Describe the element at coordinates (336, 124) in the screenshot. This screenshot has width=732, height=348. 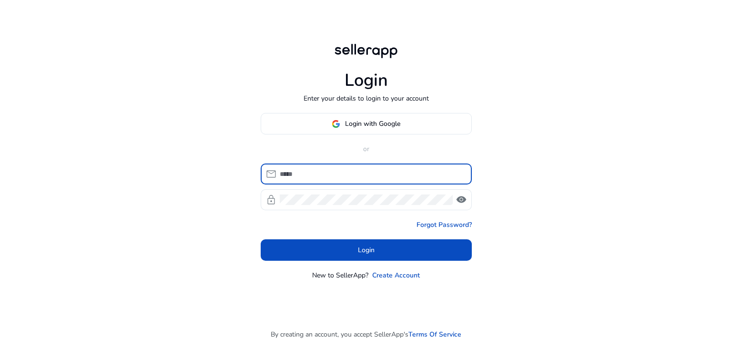
I see `img: google-logo.svg` at that location.